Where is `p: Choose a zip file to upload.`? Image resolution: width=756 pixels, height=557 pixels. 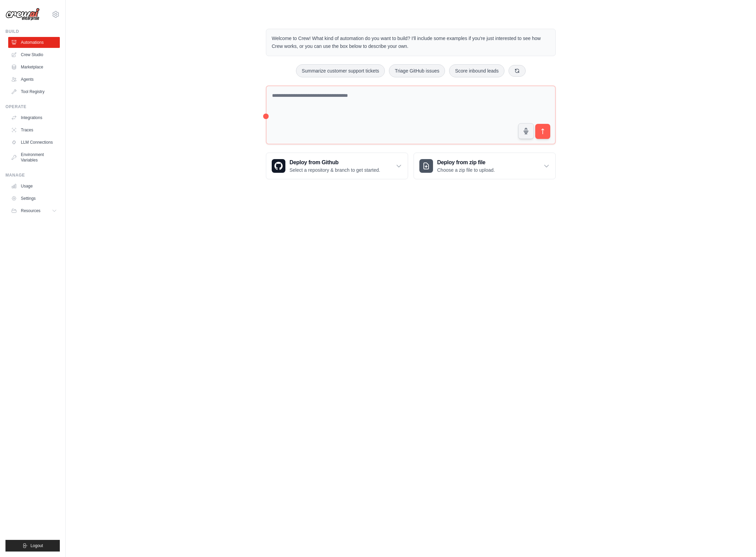 p: Choose a zip file to upload. is located at coordinates (466, 170).